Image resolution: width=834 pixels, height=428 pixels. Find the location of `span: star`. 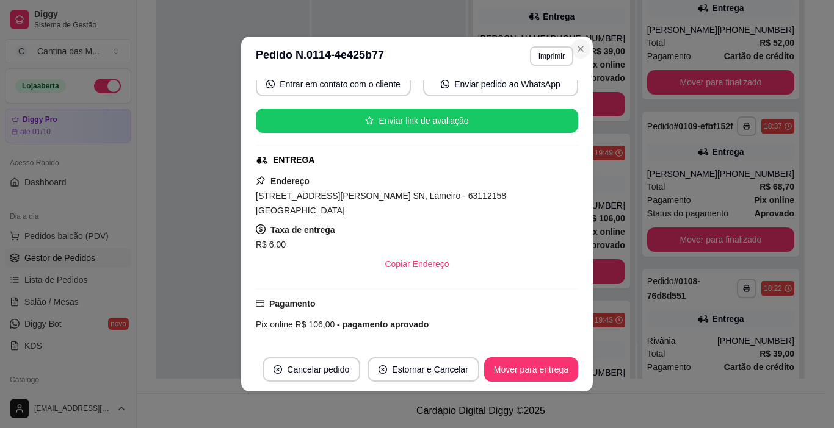

span: star is located at coordinates (369, 121).